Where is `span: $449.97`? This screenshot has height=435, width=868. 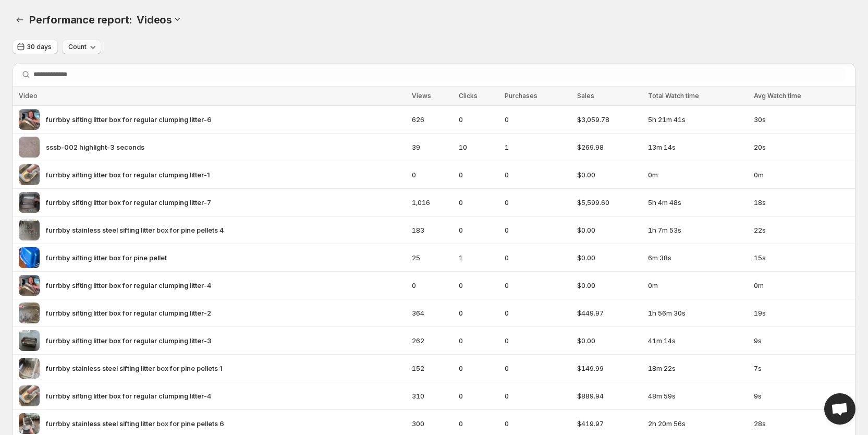
span: $449.97 is located at coordinates (610, 312).